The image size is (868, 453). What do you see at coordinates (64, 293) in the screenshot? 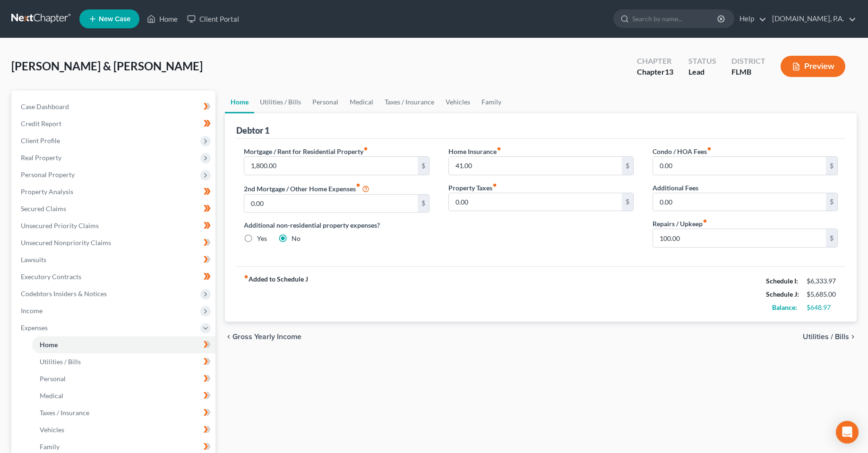
I see `span: Codebtors Insiders & Notices` at bounding box center [64, 293].